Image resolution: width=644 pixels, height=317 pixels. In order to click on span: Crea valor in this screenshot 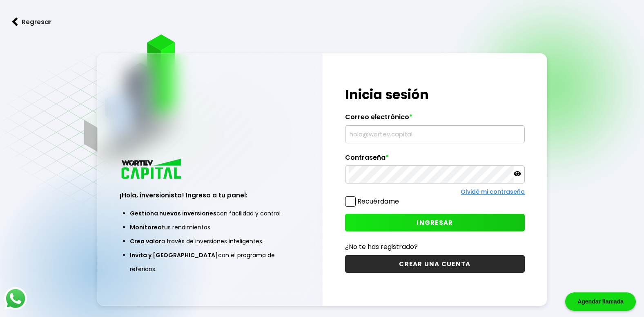, I will do `click(145, 241)`.